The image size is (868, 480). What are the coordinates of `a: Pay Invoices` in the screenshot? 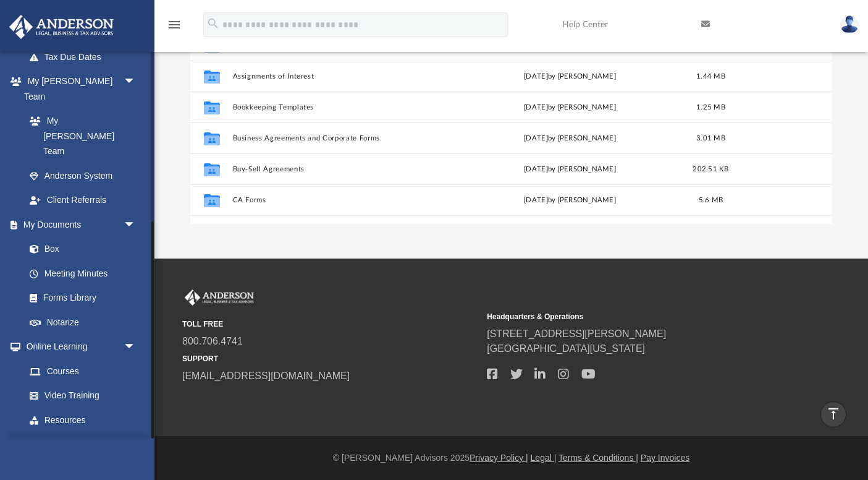 It's located at (665, 458).